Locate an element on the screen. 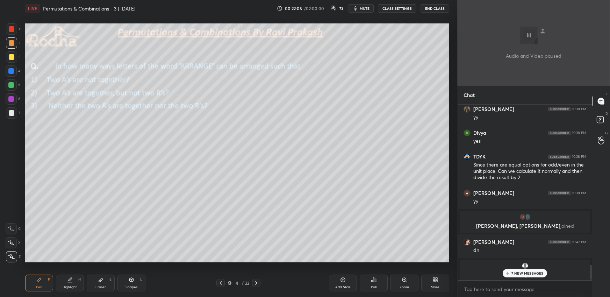 The width and height of the screenshot is (610, 297). div: Since there are equal options for odd/even in the unit place. Can we calculate it normally and th... is located at coordinates (529, 171).